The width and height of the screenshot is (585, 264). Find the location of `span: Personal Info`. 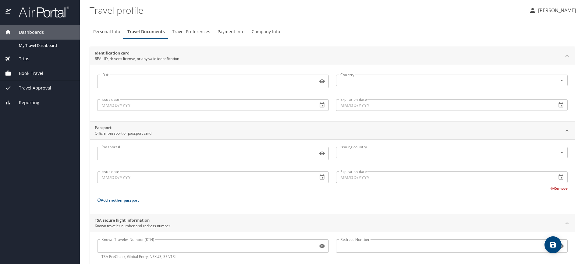

span: Personal Info is located at coordinates (107, 32).